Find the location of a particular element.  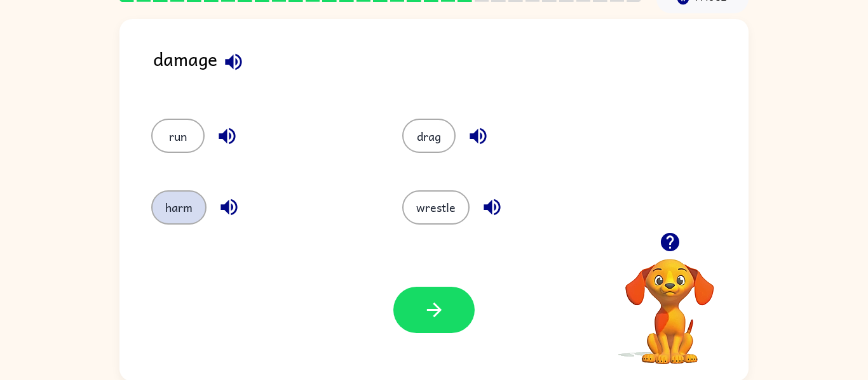

div: damage is located at coordinates (450, 69).